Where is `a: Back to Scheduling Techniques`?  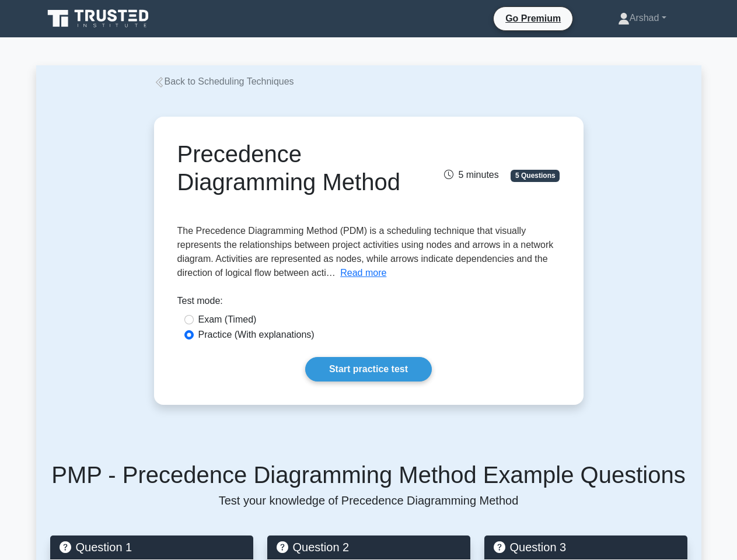 a: Back to Scheduling Techniques is located at coordinates (224, 81).